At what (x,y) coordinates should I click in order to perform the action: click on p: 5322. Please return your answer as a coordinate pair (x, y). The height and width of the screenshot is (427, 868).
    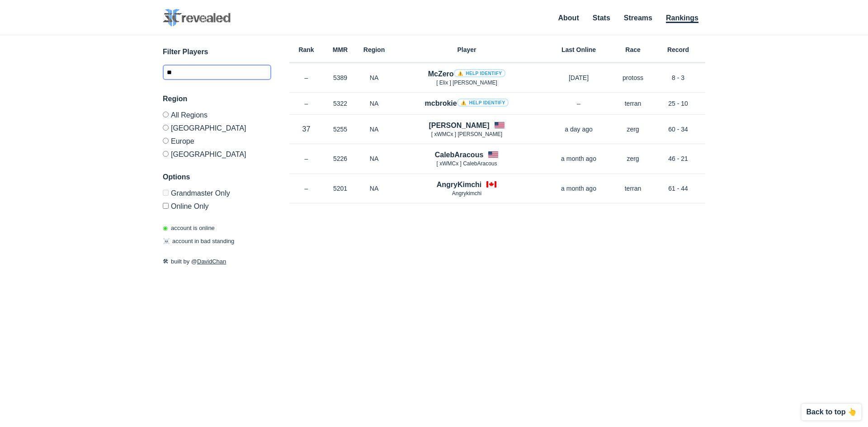
    Looking at the image, I should click on (340, 103).